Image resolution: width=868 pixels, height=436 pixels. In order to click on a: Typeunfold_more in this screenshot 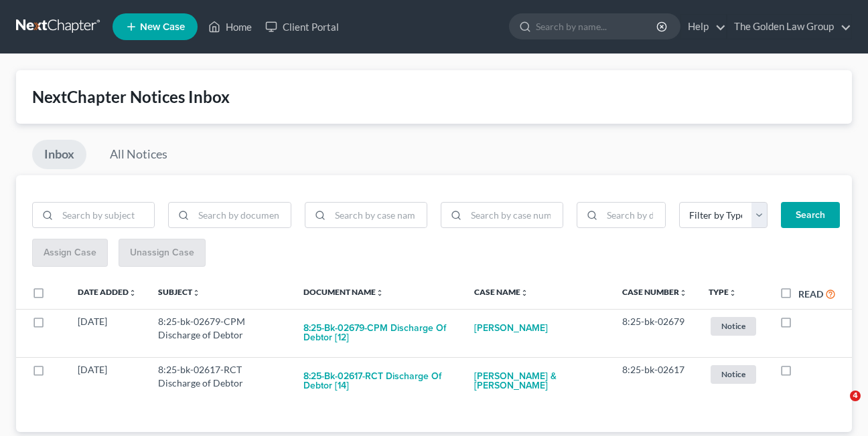, I will do `click(723, 291)`.